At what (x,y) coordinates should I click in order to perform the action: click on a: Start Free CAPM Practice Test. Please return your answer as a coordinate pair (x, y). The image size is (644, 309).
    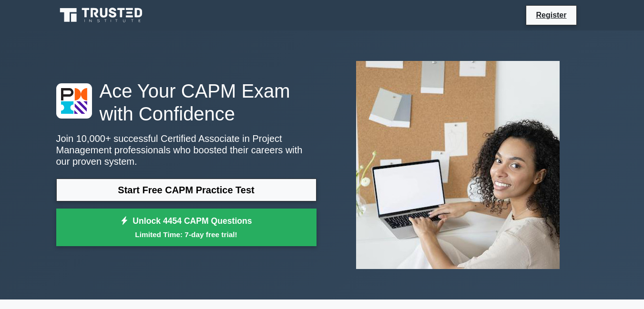
    Looking at the image, I should click on (187, 190).